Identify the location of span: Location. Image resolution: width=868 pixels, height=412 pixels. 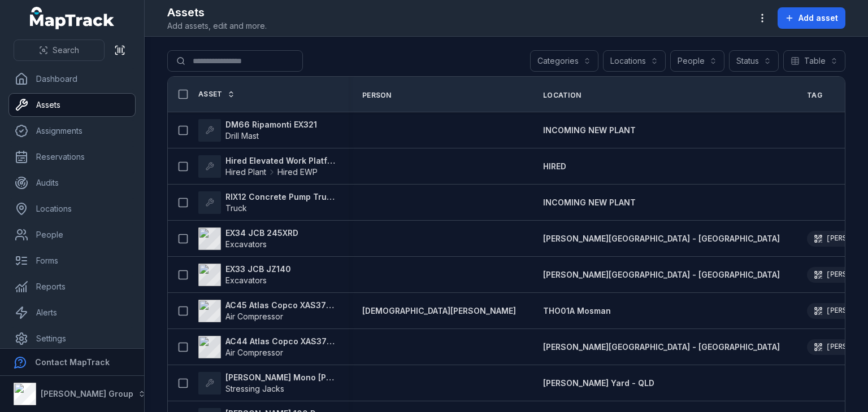
(562, 96).